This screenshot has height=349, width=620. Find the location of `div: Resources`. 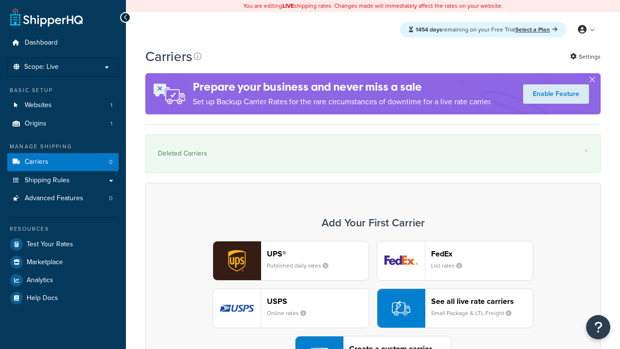

div: Resources is located at coordinates (63, 229).